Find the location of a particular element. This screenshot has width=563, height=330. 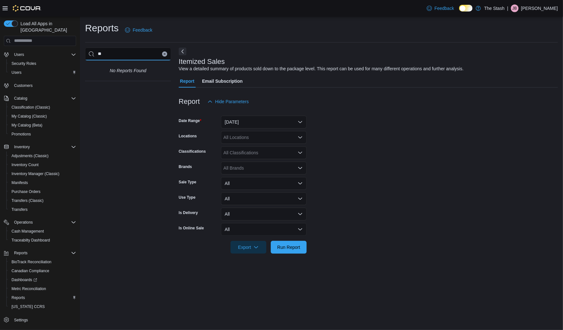

button: Inventory is located at coordinates (40, 147).